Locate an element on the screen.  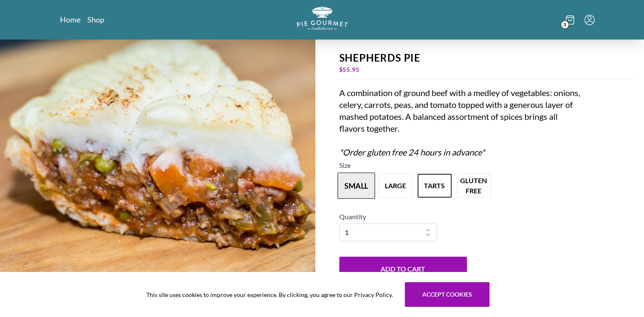
span: 3 is located at coordinates (565, 24).